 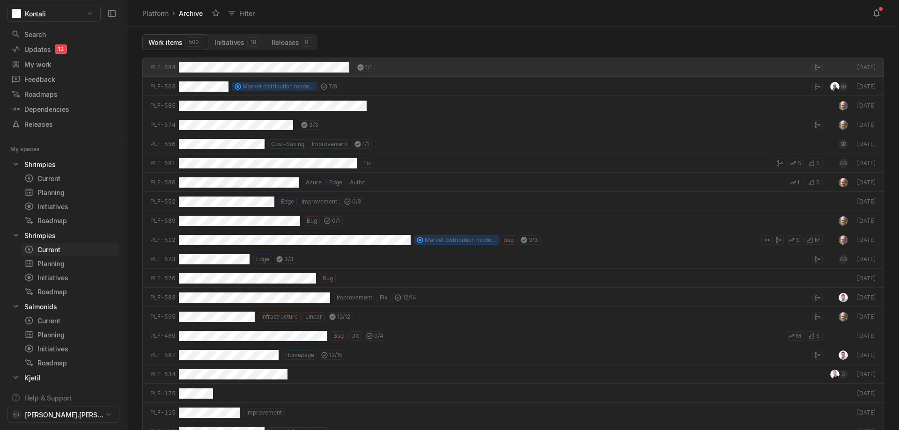 I want to click on img: DSC_1296.JPG, so click(x=835, y=87).